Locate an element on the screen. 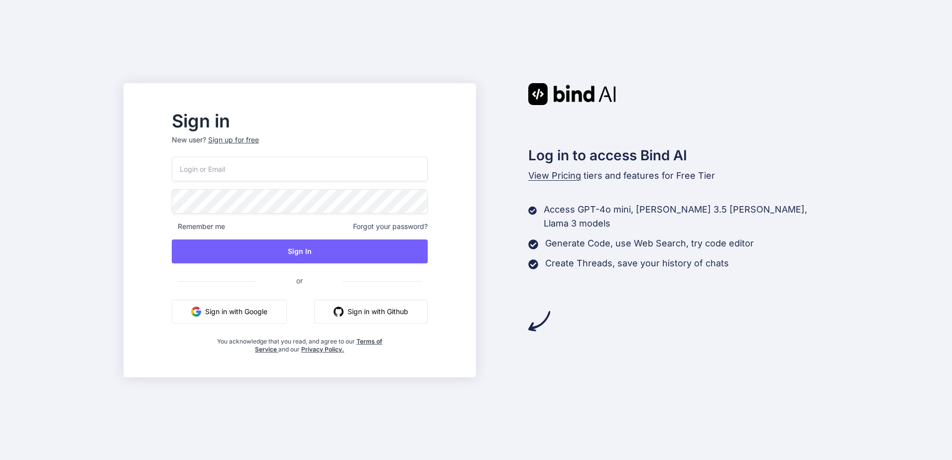 This screenshot has width=952, height=460. span: or is located at coordinates (299, 280).